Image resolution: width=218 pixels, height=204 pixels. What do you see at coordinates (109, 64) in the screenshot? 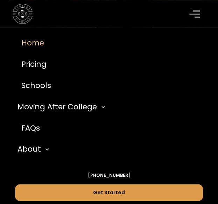
I see `a: Pricing` at bounding box center [109, 64].